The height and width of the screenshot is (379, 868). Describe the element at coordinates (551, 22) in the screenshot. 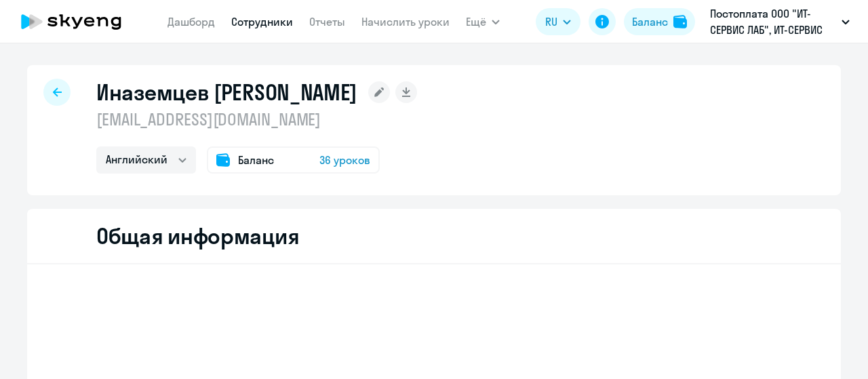

I see `span: RU` at that location.